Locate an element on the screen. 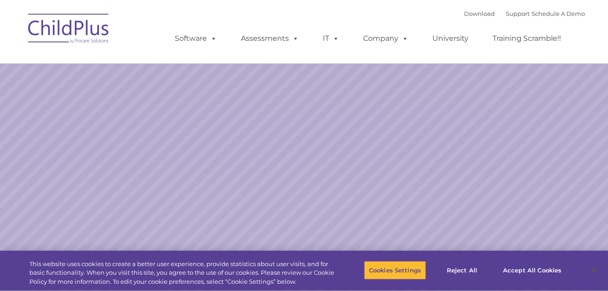 The image size is (608, 291). a: Download is located at coordinates (479, 14).